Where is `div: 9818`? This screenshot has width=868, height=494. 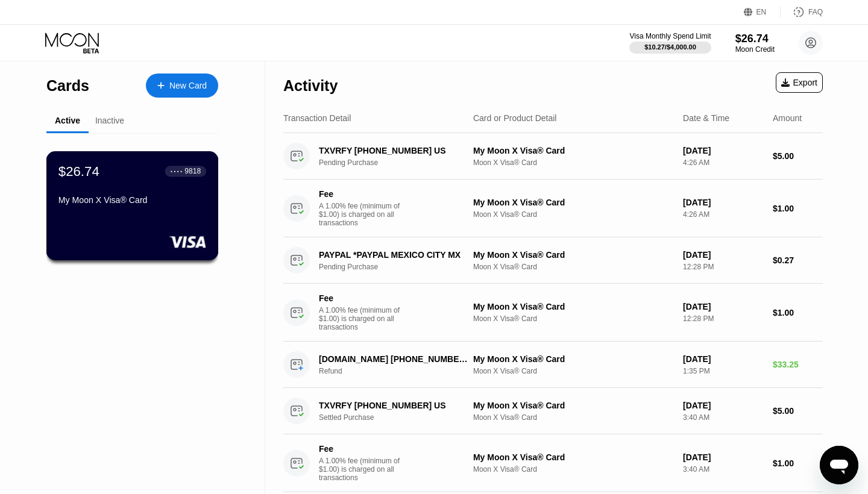
div: 9818 is located at coordinates (192, 171).